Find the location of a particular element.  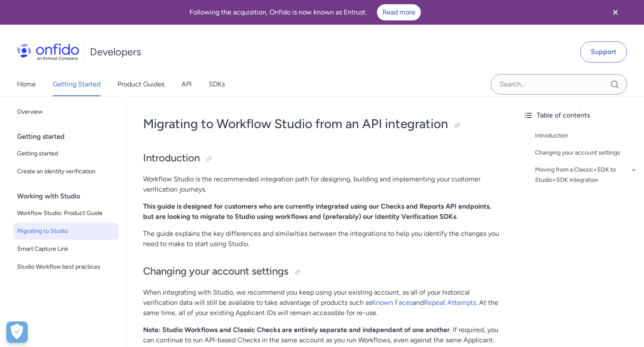

a: Studio Workflow best practices is located at coordinates (66, 267).